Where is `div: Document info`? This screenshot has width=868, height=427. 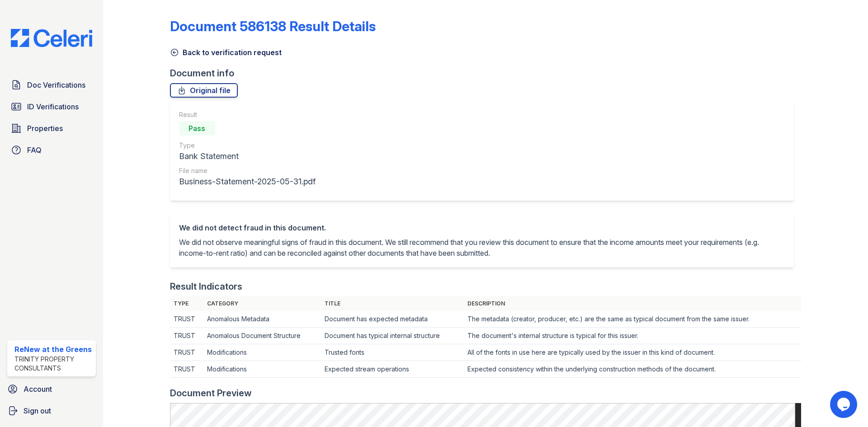
div: Document info is located at coordinates (486, 74).